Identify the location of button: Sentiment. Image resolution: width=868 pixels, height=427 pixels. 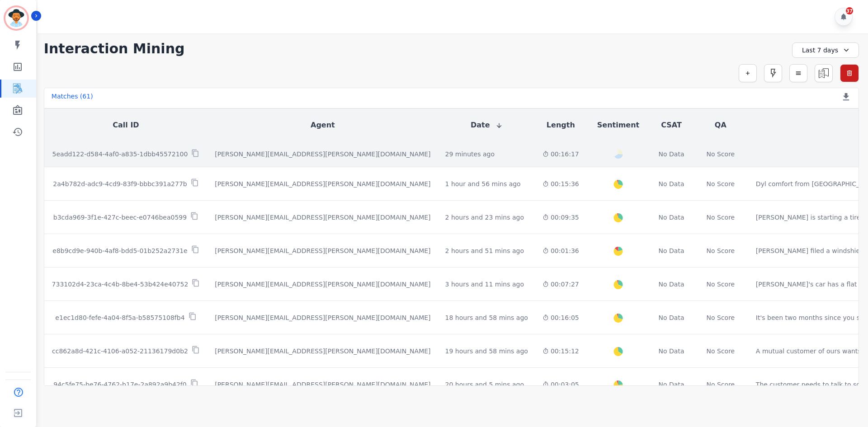
(618, 125).